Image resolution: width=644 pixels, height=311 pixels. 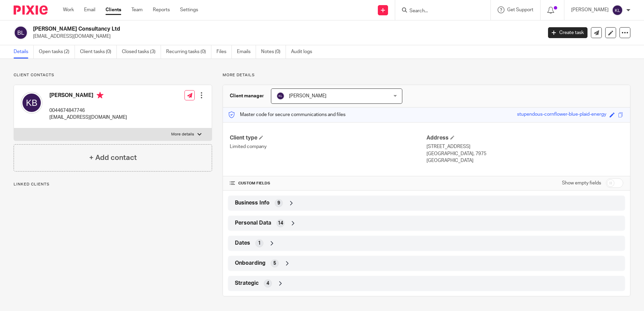 What do you see at coordinates (581, 183) in the screenshot?
I see `label: Show empty fields` at bounding box center [581, 183].